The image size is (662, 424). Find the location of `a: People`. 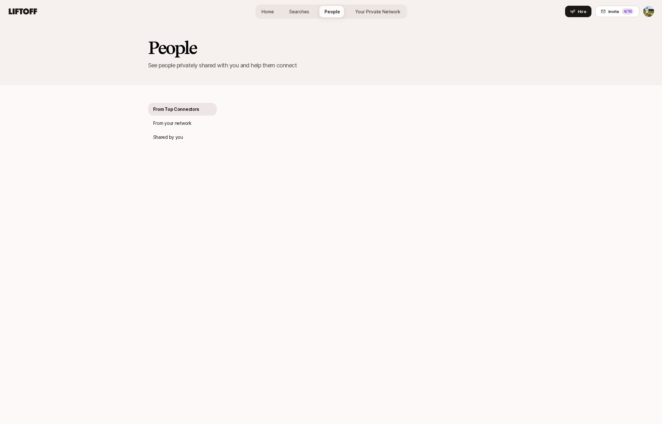

a: People is located at coordinates (332, 11).